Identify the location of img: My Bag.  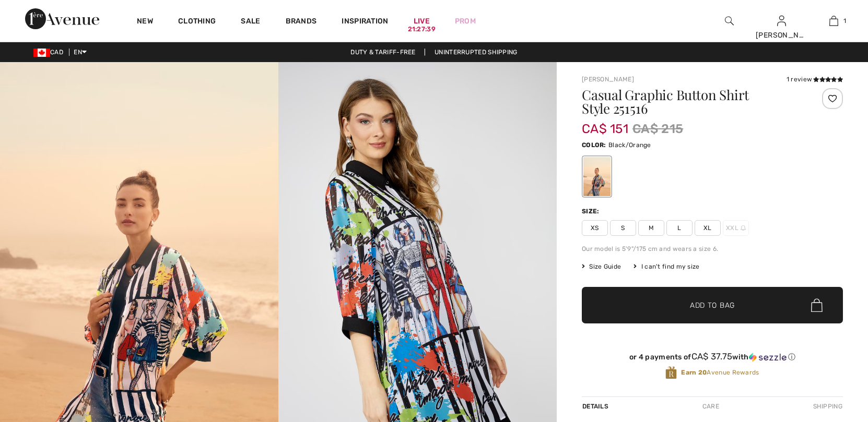
(833, 21).